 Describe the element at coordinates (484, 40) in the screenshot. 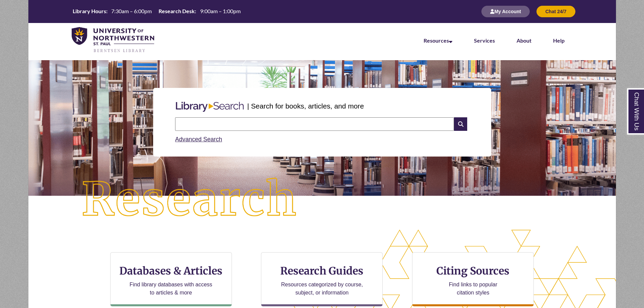

I see `a: Services` at that location.